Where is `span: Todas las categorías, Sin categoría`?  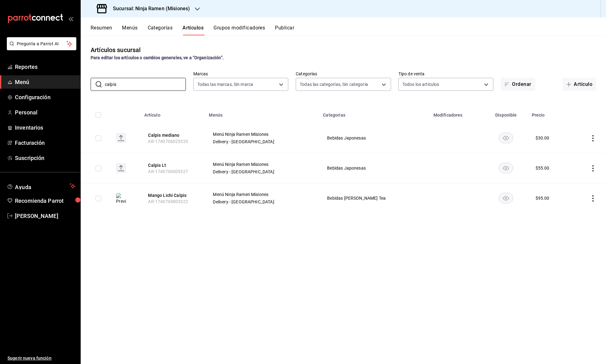
span: Todas las categorías, Sin categoría is located at coordinates (334, 85).